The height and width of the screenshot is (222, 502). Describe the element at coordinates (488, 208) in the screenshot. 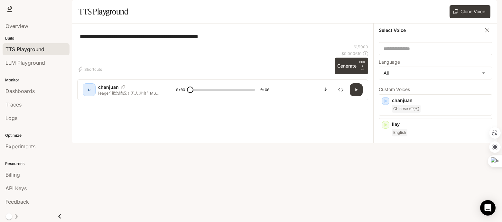

I see `div: Open Intercom Messenger` at that location.